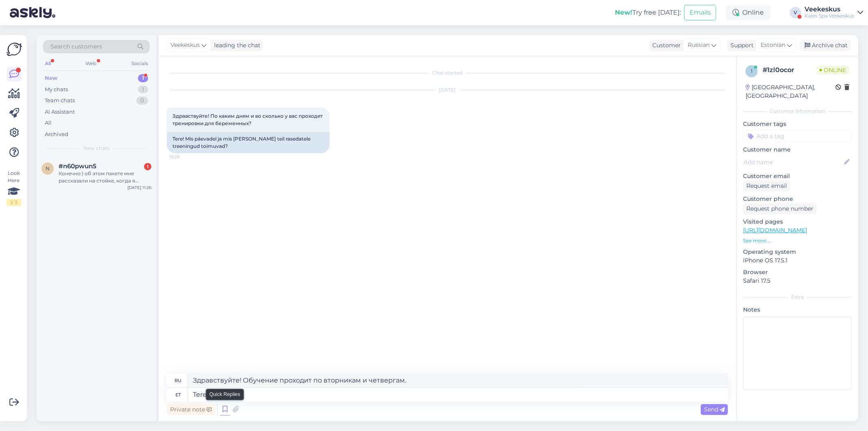 This screenshot has height=431, width=868. Describe the element at coordinates (751, 71) in the screenshot. I see `span: 1` at that location.